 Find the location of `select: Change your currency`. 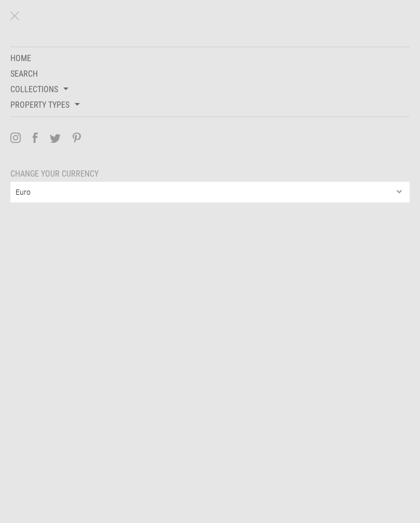

select: Change your currency is located at coordinates (210, 192).